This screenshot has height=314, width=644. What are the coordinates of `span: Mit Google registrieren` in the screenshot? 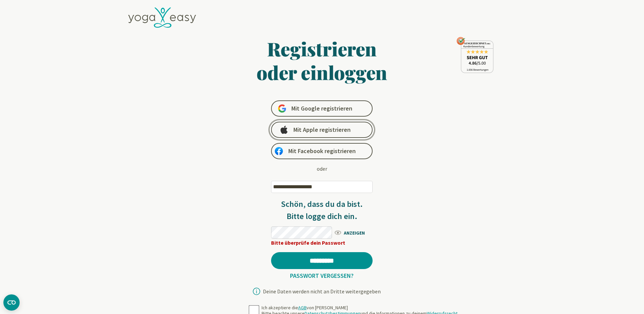 It's located at (322, 109).